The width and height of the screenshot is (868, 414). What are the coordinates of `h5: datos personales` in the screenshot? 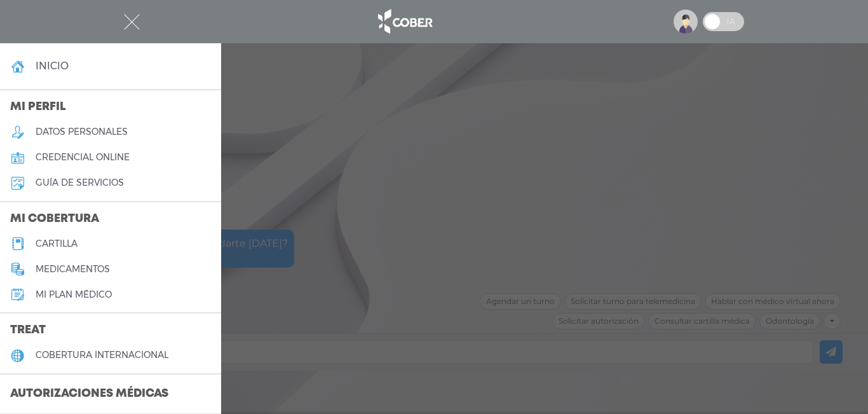 It's located at (81, 132).